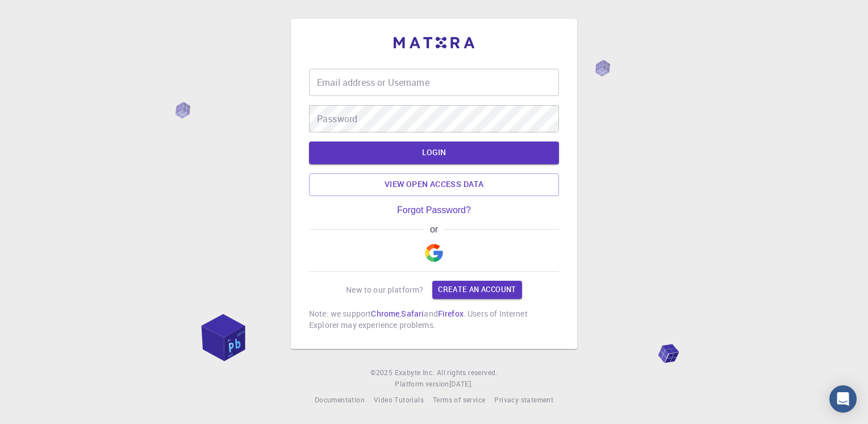 This screenshot has height=424, width=868. What do you see at coordinates (382, 372) in the screenshot?
I see `span: © 2025` at bounding box center [382, 372].